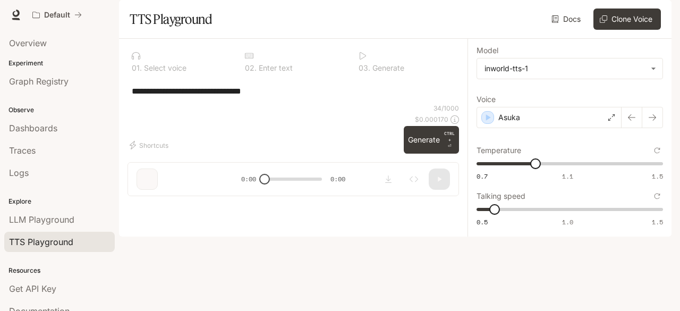 Image resolution: width=680 pixels, height=311 pixels. Describe the element at coordinates (446, 108) in the screenshot. I see `p: 34 / 1000` at that location.